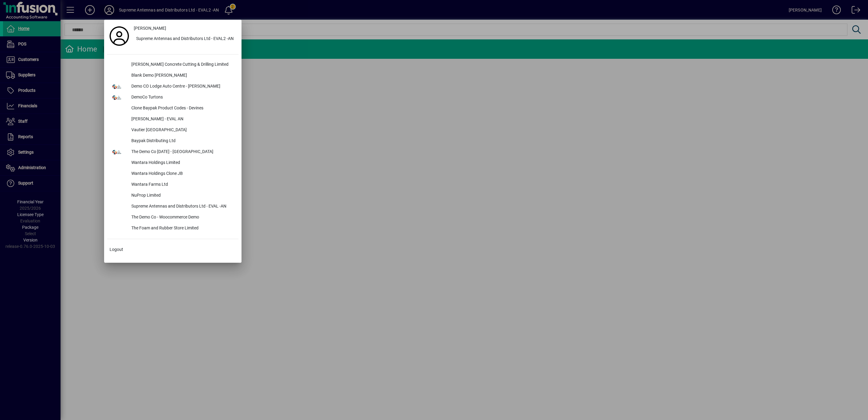 The image size is (868, 420). I want to click on button: Baypak Distributing Ltd, so click(173, 141).